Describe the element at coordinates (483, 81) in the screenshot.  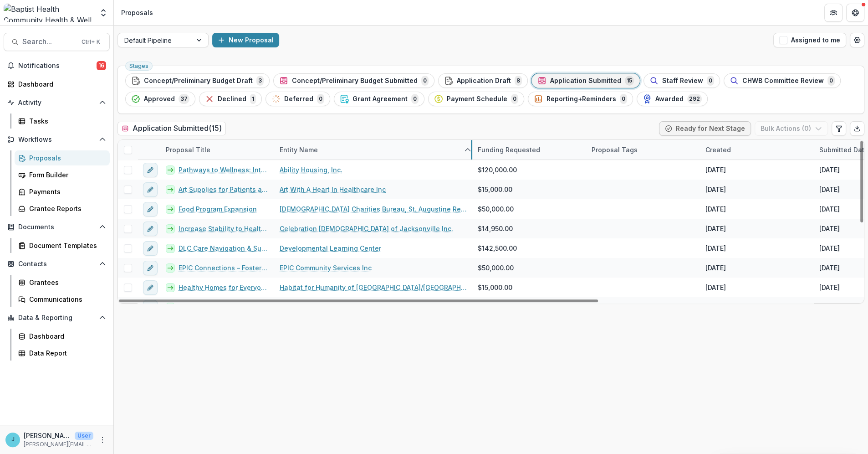
I see `button: Application Draft8` at that location.